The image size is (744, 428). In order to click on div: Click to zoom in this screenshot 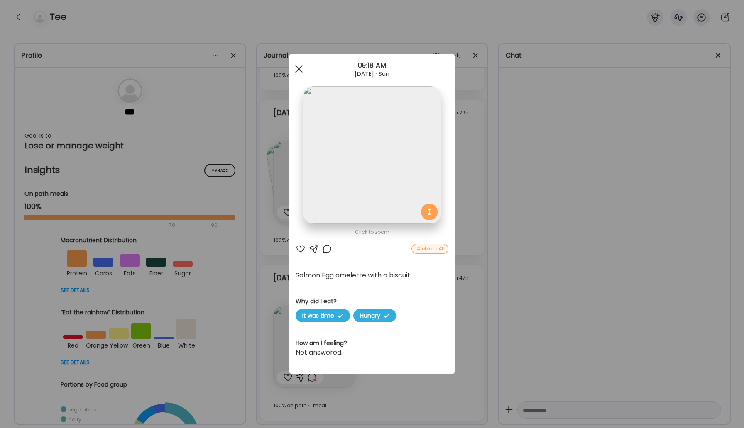, I will do `click(372, 232)`.